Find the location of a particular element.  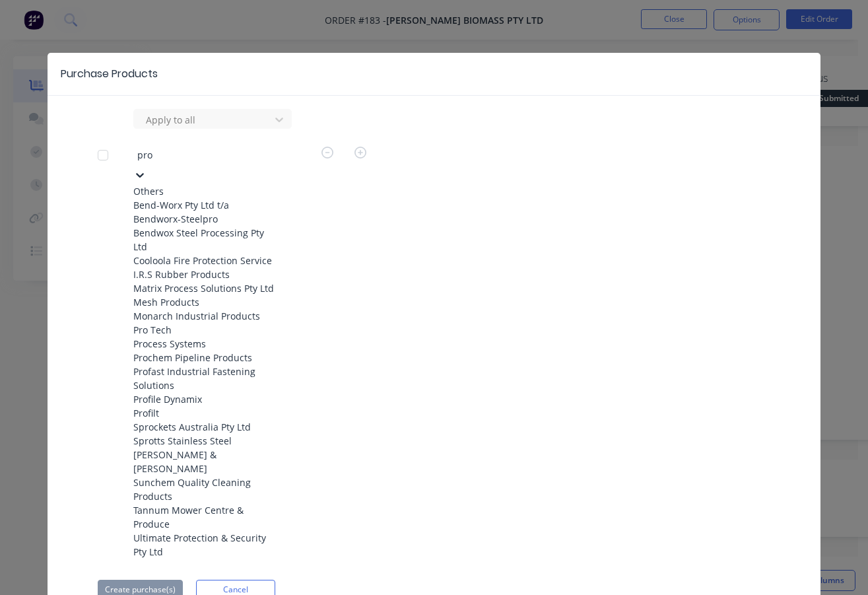

div: Process Systems is located at coordinates (206, 344).